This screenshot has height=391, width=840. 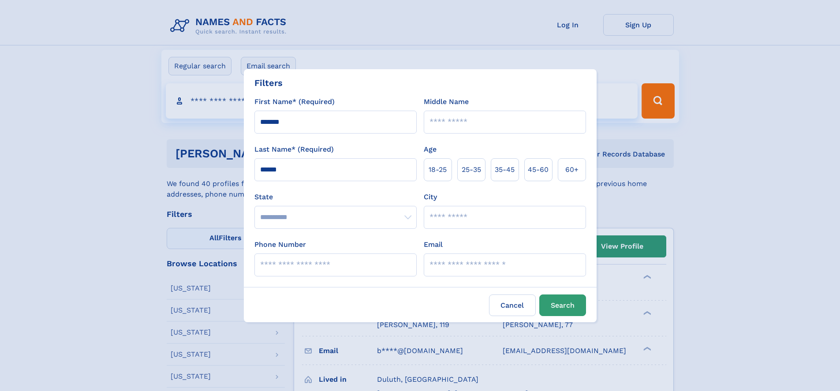 I want to click on label: Age, so click(x=430, y=150).